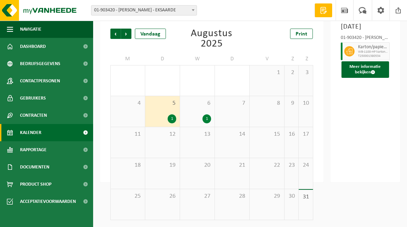 This screenshot has height=227, width=407. What do you see at coordinates (128, 104) in the screenshot?
I see `span: 4` at bounding box center [128, 104].